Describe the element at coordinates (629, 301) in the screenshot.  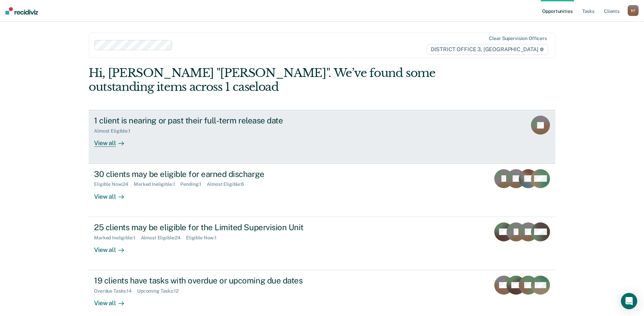
I see `div: Open Intercom Messenger` at that location.